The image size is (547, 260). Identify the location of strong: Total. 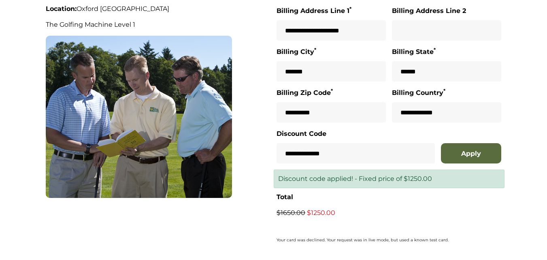
(285, 196).